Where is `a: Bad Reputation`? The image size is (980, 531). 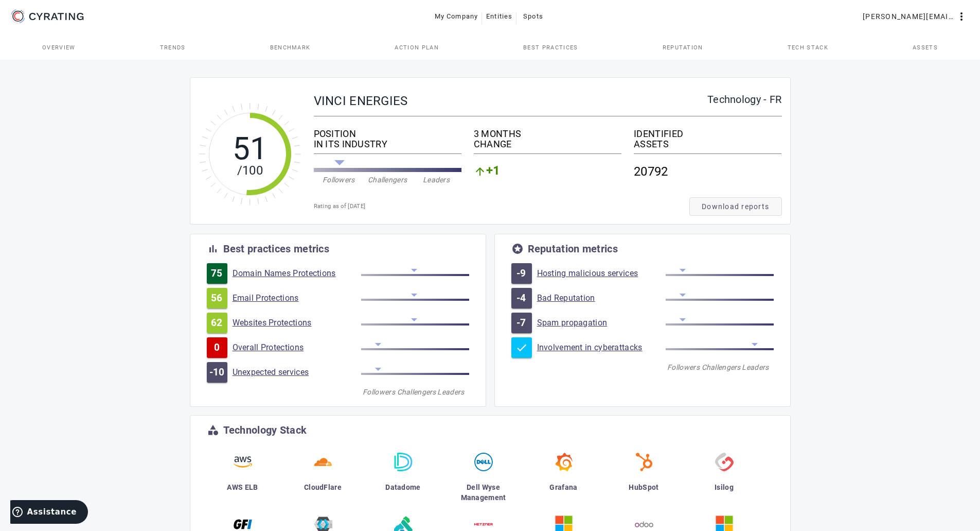 a: Bad Reputation is located at coordinates (602, 298).